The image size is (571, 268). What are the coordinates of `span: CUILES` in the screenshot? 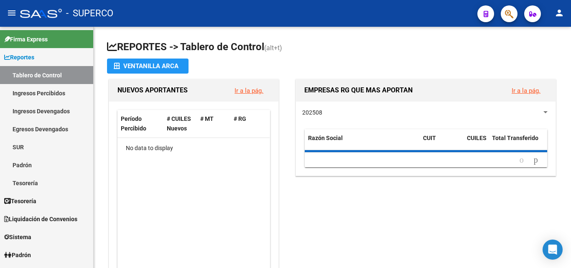 It's located at (476, 138).